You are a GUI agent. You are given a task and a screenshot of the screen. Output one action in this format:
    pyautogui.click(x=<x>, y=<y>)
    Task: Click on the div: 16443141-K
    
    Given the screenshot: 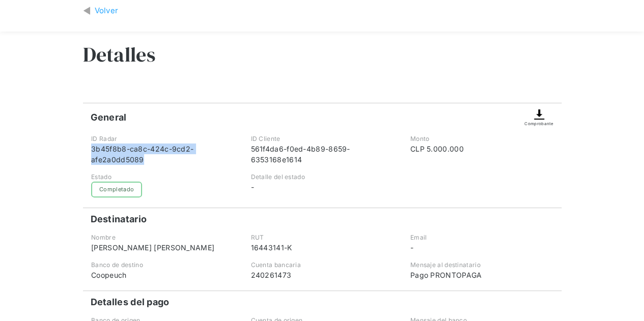 What is the action you would take?
    pyautogui.click(x=322, y=247)
    